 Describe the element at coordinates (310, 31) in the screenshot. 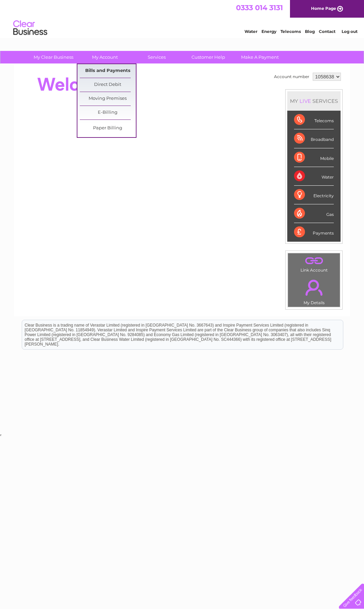

I see `a: Blog` at that location.